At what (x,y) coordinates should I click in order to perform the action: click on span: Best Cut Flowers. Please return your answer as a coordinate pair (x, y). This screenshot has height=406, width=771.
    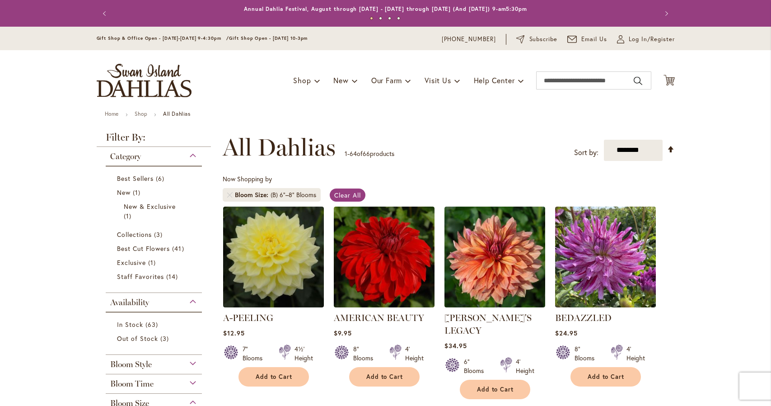
    Looking at the image, I should click on (144, 248).